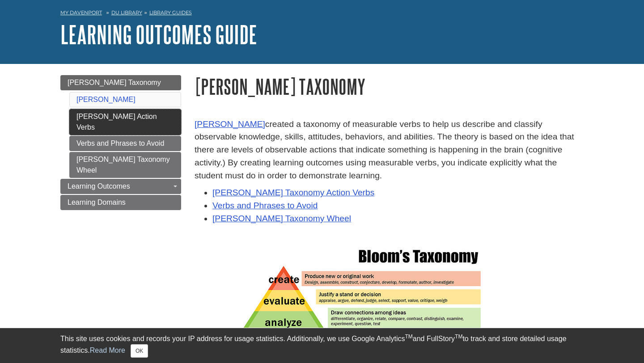 This screenshot has height=363, width=644. I want to click on a: Learning Outcomes, so click(121, 187).